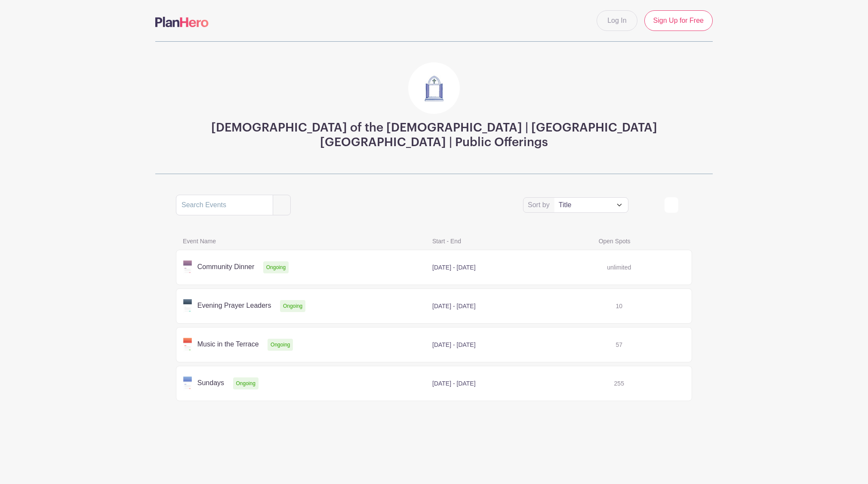 The width and height of the screenshot is (868, 484). What do you see at coordinates (678, 21) in the screenshot?
I see `a: Sign Up for Free` at bounding box center [678, 21].